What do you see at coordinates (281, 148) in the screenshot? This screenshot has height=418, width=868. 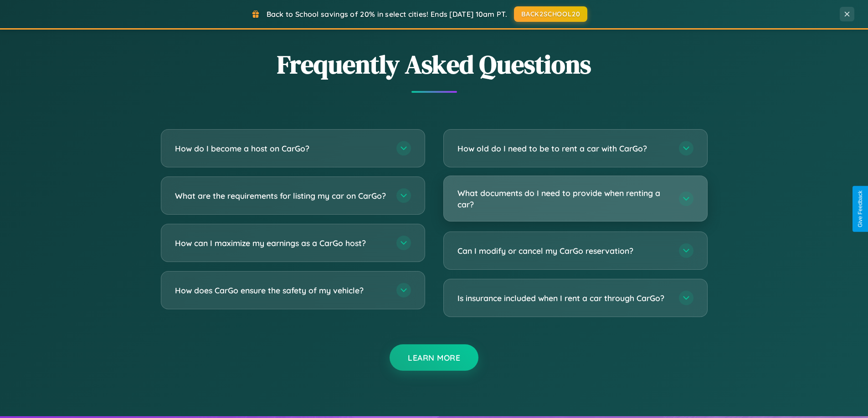 I see `h3: How do I become a host on CarGo?` at bounding box center [281, 148].